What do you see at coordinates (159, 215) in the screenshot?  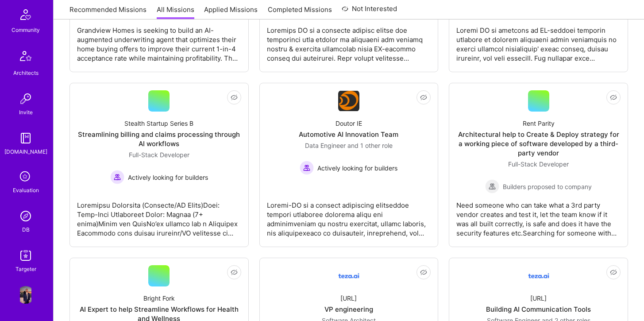 I see `div: Loremipsu Dolorsita (Consecte/AD Elits)Doei: Temp-Inci Utlaboreet Dolor: Magnaa (7+ enima)Minim v...` at bounding box center [159, 215].